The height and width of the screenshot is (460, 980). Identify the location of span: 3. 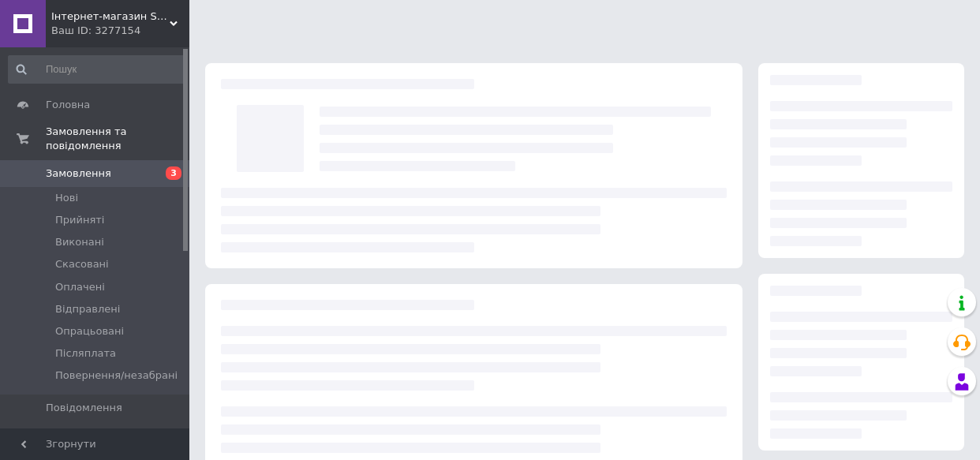
(174, 173).